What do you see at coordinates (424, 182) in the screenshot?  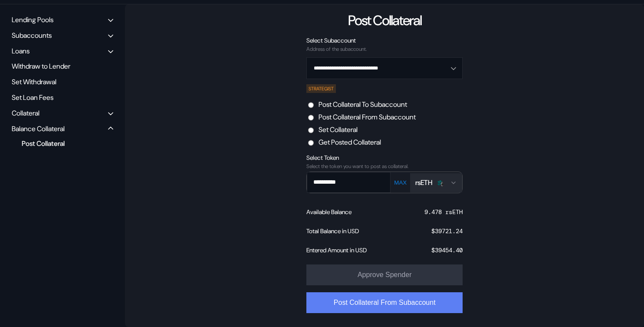 I see `div: rsETH` at bounding box center [424, 182].